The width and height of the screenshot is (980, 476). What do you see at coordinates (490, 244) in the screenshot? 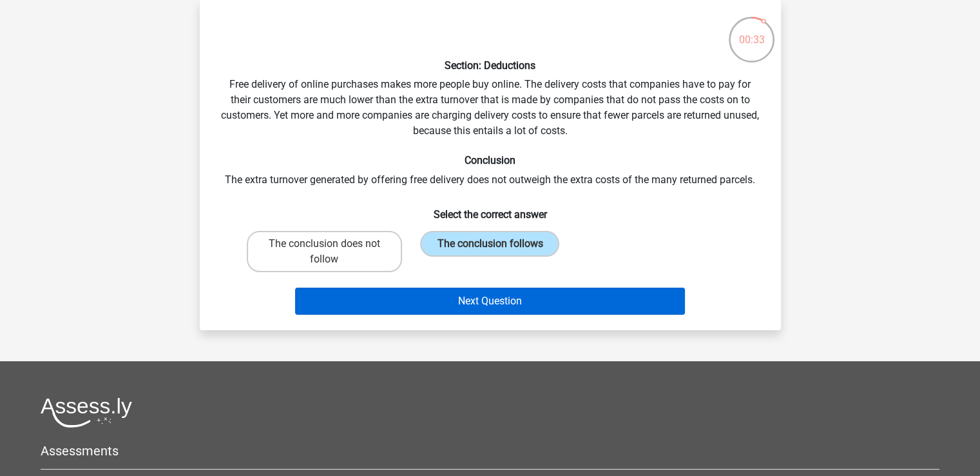
I see `label: The conclusion follows` at bounding box center [490, 244].